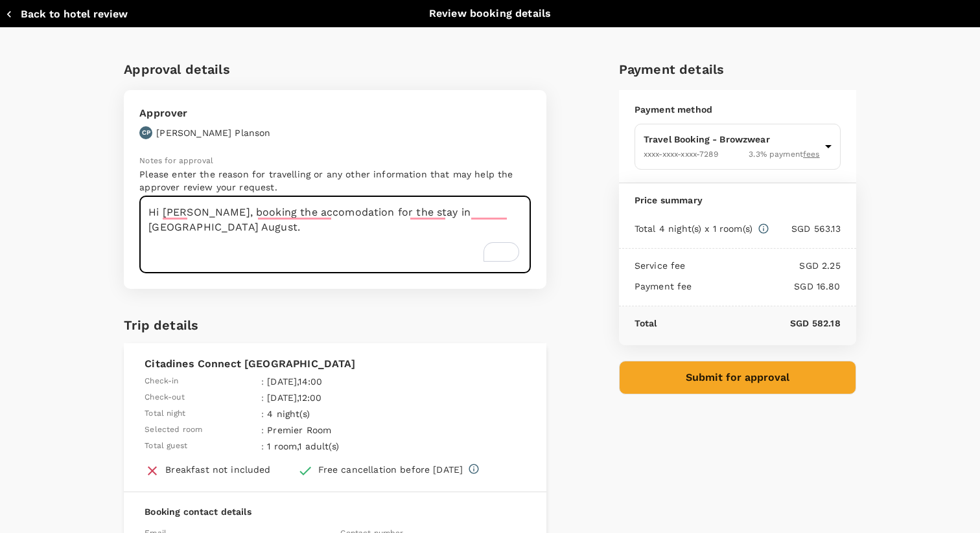 The height and width of the screenshot is (533, 980). What do you see at coordinates (335, 234) in the screenshot?
I see `textarea: To enrich screen reader interactions, please activate Accessibility in Grammarly extension settings` at bounding box center [335, 234].